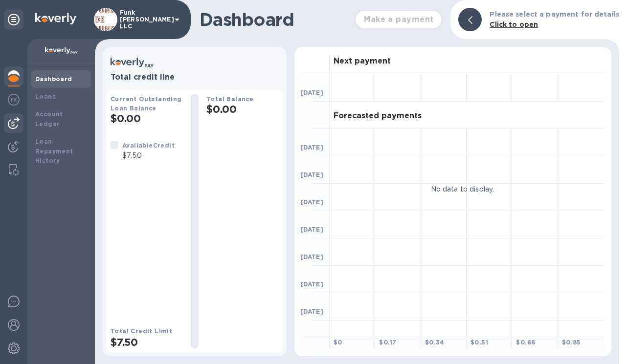 The width and height of the screenshot is (627, 364). What do you see at coordinates (436, 342) in the screenshot?
I see `b: $ 0.34` at bounding box center [436, 342].